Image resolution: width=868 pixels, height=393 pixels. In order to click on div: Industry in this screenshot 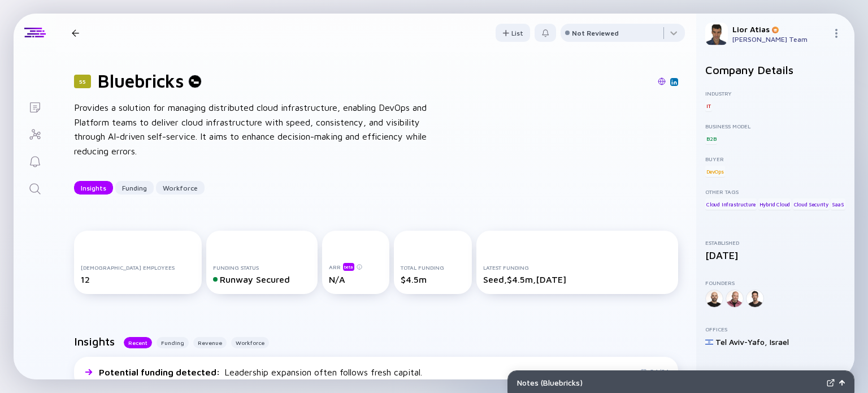, I will do `click(776, 93)`.